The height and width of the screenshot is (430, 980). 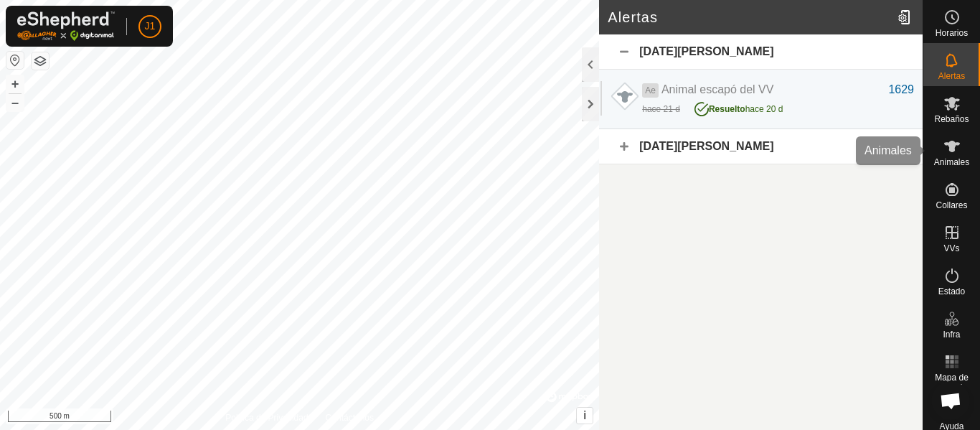 I want to click on span: Infra, so click(x=951, y=334).